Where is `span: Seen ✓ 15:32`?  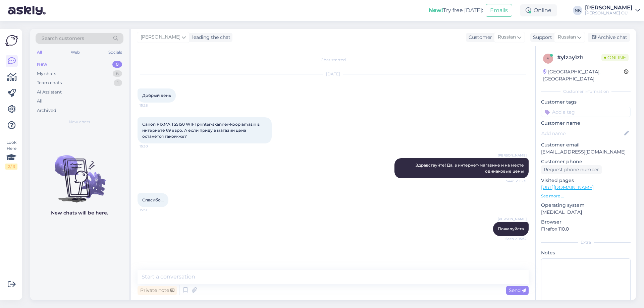
span: Seen ✓ 15:32 is located at coordinates (514, 239).